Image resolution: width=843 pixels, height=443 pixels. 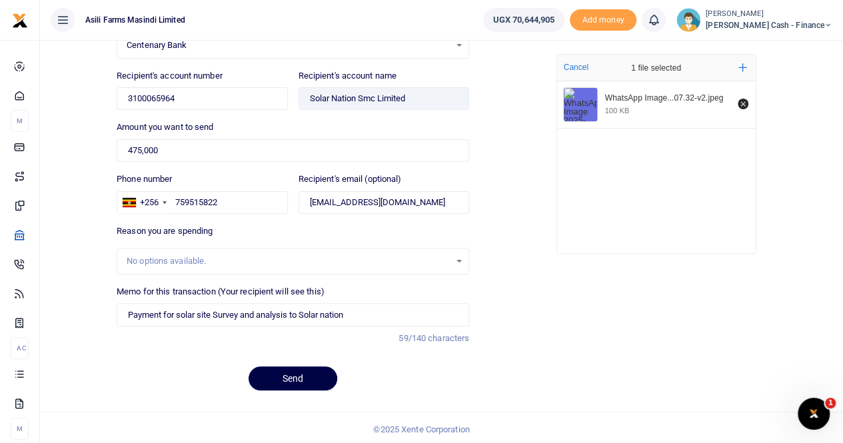 What do you see at coordinates (603, 19) in the screenshot?
I see `a: Add money` at bounding box center [603, 19].